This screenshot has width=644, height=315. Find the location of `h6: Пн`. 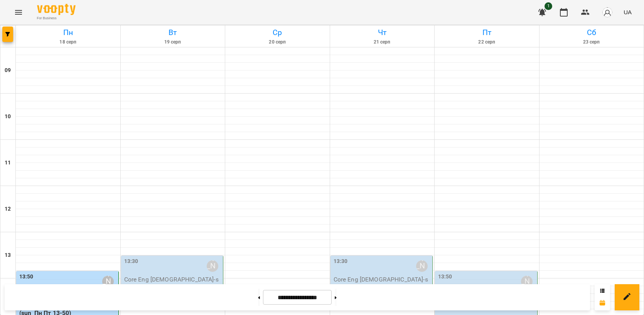

h6: Пн is located at coordinates (68, 32).